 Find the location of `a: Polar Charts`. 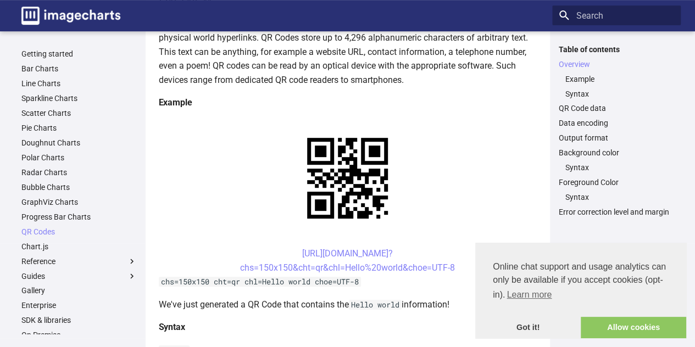

a: Polar Charts is located at coordinates (79, 158).